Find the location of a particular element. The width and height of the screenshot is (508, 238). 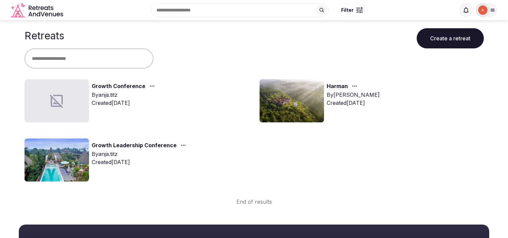

button: Create a retreat is located at coordinates (450, 38).